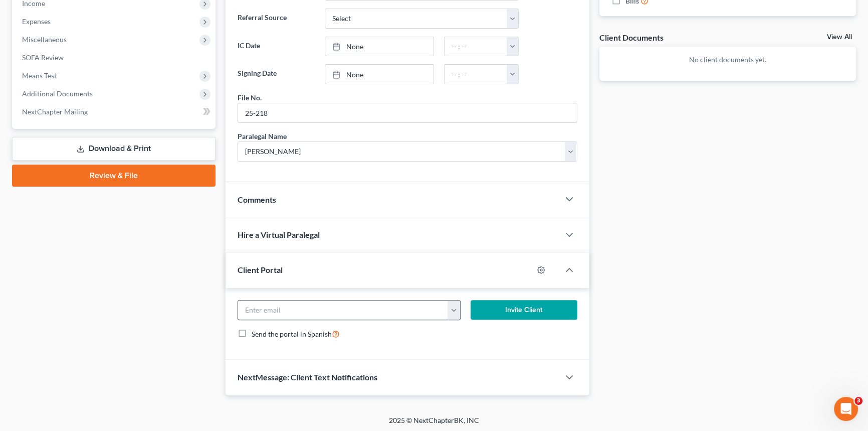 The width and height of the screenshot is (868, 431). What do you see at coordinates (632, 37) in the screenshot?
I see `div: Client Documents` at bounding box center [632, 37].